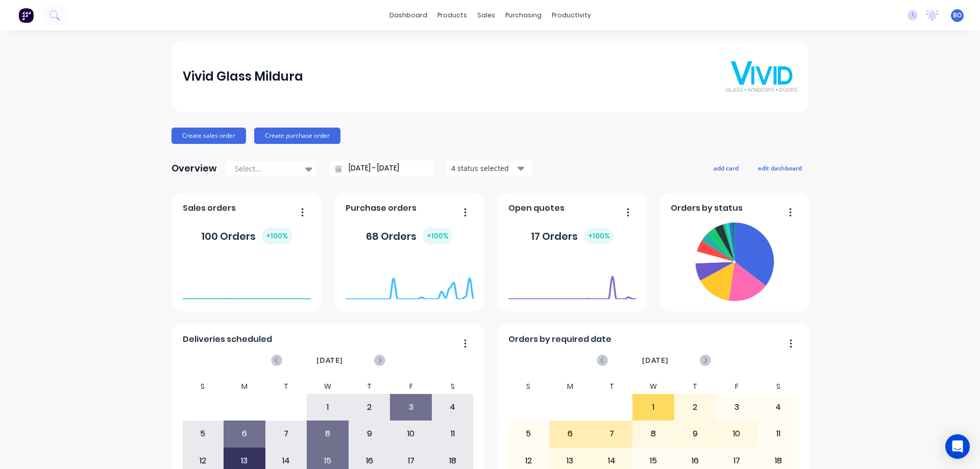  I want to click on img: Factory, so click(26, 16).